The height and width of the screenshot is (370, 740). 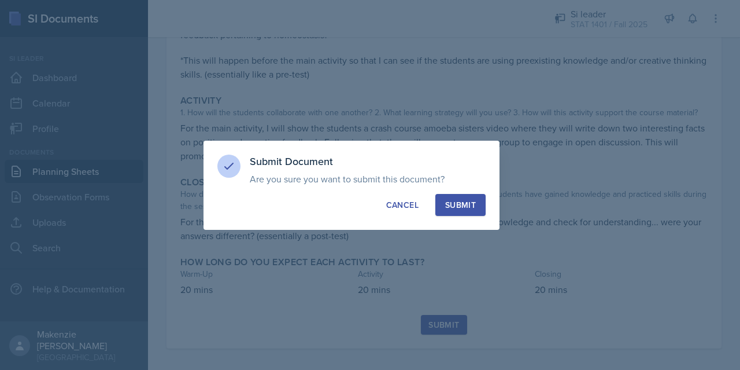 I want to click on div: Cancel, so click(x=403, y=205).